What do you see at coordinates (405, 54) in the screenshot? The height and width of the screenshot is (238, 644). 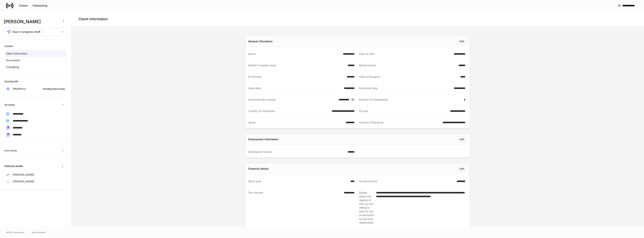 I see `div: Date of birth` at bounding box center [405, 54].